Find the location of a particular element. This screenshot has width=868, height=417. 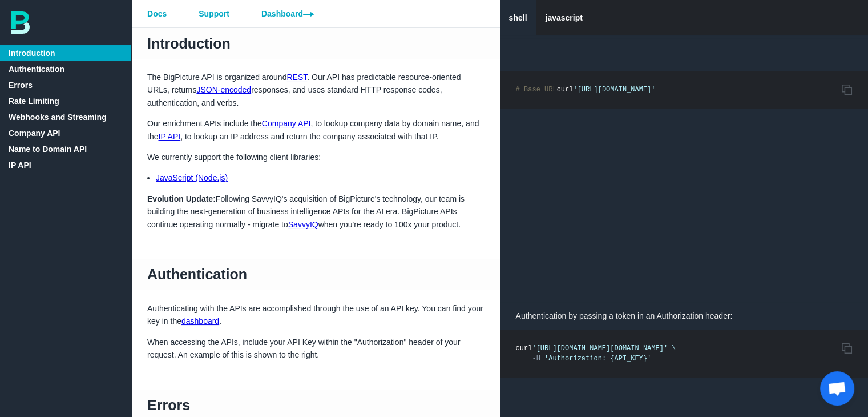

span: -H is located at coordinates (536, 358).